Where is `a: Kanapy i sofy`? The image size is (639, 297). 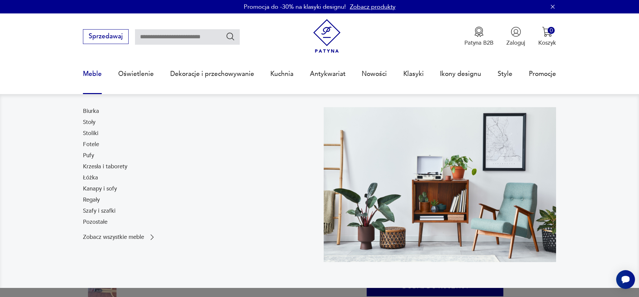 a: Kanapy i sofy is located at coordinates (100, 189).